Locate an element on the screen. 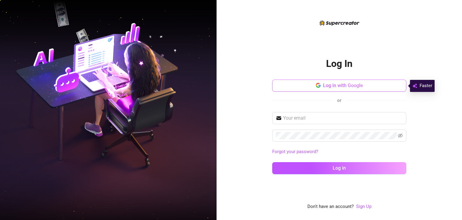 This screenshot has height=220, width=462. span: Log in with Google is located at coordinates (343, 85).